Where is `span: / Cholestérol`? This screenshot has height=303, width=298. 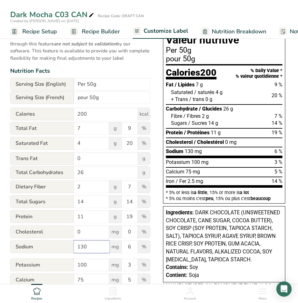
span: / Cholestérol is located at coordinates (209, 142).